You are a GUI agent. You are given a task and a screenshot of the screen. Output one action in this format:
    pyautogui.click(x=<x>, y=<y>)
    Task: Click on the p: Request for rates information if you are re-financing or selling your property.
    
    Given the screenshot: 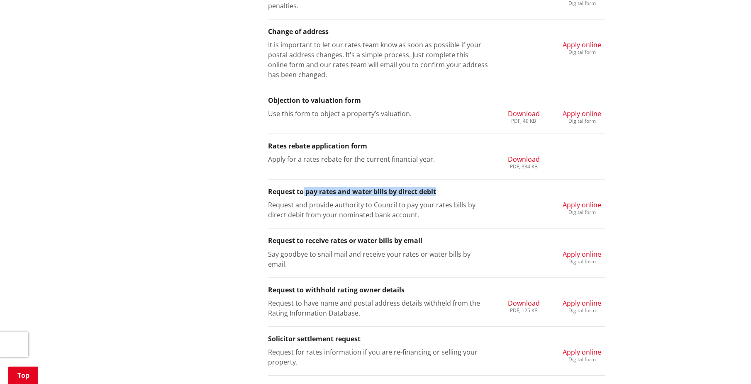 What is the action you would take?
    pyautogui.click(x=378, y=357)
    